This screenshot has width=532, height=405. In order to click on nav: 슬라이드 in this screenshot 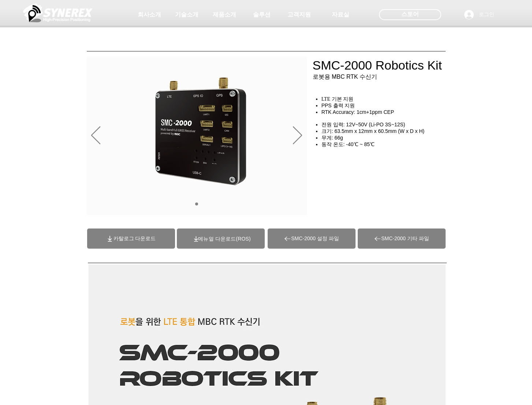, I will do `click(197, 204)`.